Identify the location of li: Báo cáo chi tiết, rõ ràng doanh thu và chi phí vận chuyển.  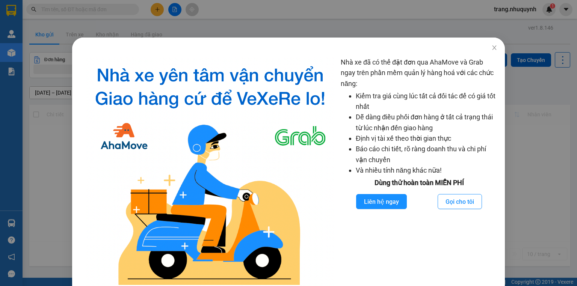
(426, 154).